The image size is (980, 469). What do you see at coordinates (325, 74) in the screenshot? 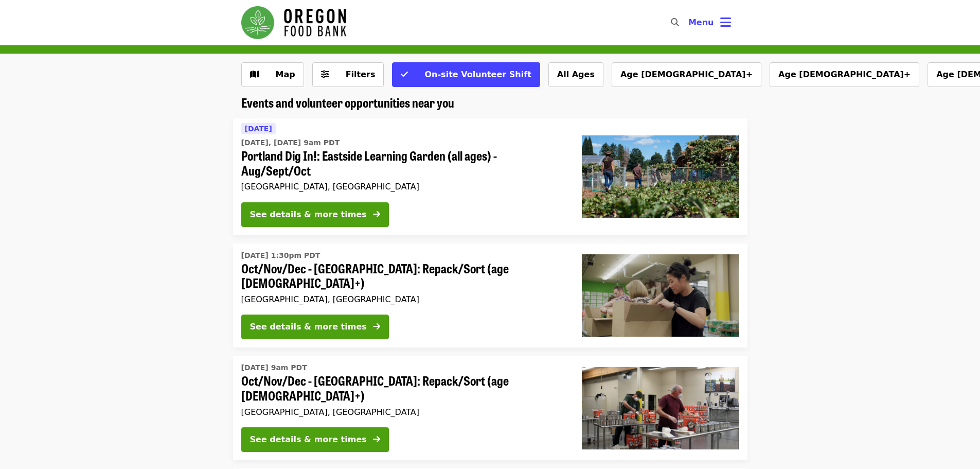
I see `i: sliders-h icon` at bounding box center [325, 74].